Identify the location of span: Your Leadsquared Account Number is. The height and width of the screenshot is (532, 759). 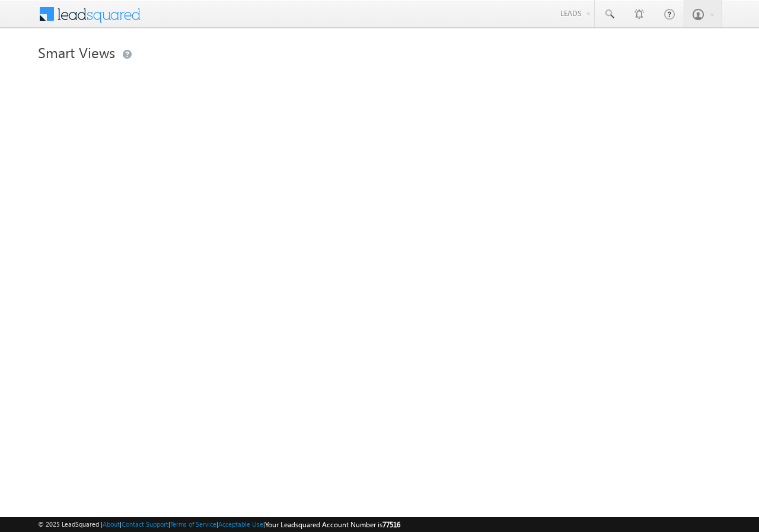
(333, 524).